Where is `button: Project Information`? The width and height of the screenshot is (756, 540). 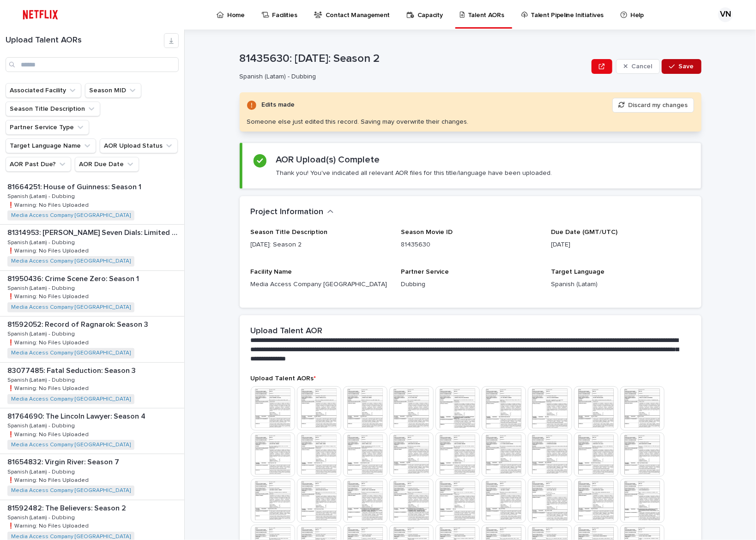 button: Project Information is located at coordinates (292, 213).